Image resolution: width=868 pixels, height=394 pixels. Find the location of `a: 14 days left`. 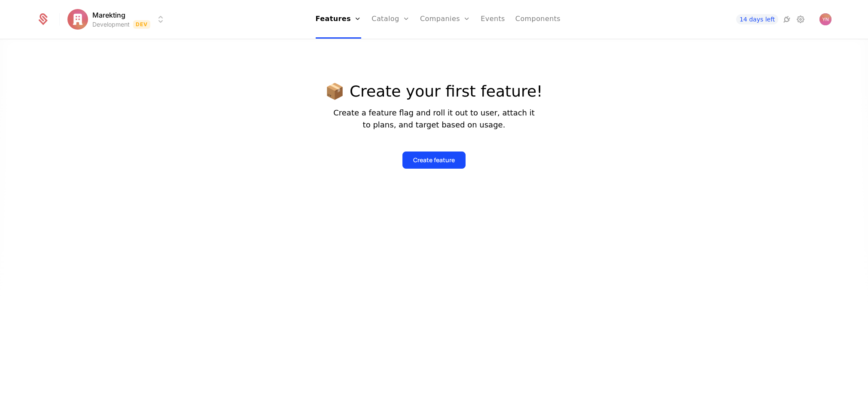

a: 14 days left is located at coordinates (758, 20).